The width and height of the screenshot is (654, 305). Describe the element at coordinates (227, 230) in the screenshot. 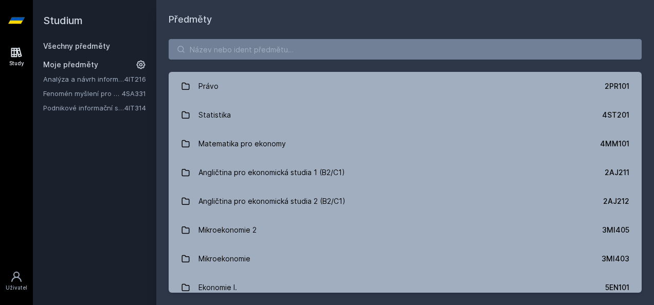

I see `div: Mikroekonomie 2` at that location.